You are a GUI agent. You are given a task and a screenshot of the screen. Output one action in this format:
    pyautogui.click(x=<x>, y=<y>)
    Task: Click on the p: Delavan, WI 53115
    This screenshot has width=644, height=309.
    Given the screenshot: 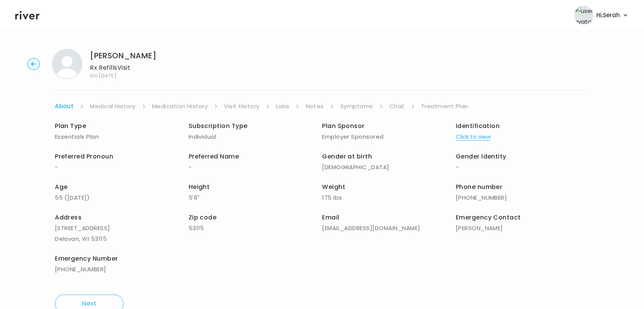 What is the action you would take?
    pyautogui.click(x=122, y=239)
    